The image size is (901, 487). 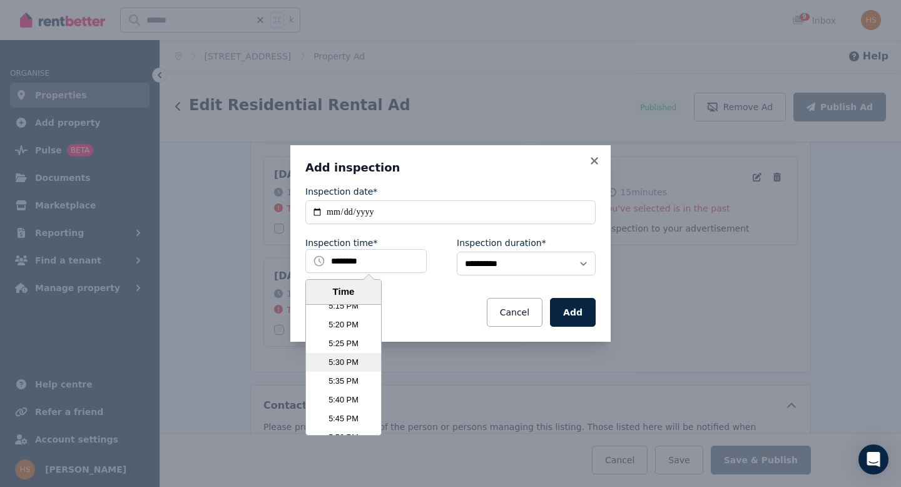 I want to click on li: 5:20 PM, so click(x=344, y=325).